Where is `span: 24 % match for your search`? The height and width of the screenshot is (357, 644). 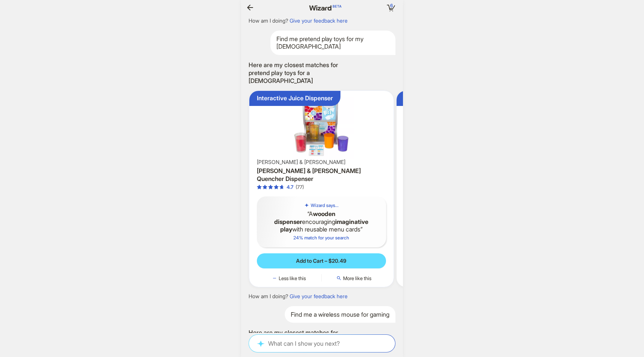 span: 24 % match for your search is located at coordinates (321, 237).